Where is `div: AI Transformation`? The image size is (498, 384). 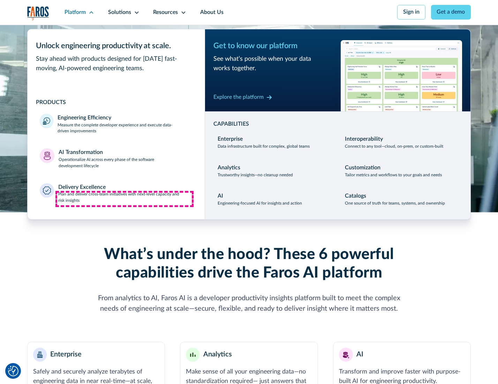 div: AI Transformation is located at coordinates (81, 153).